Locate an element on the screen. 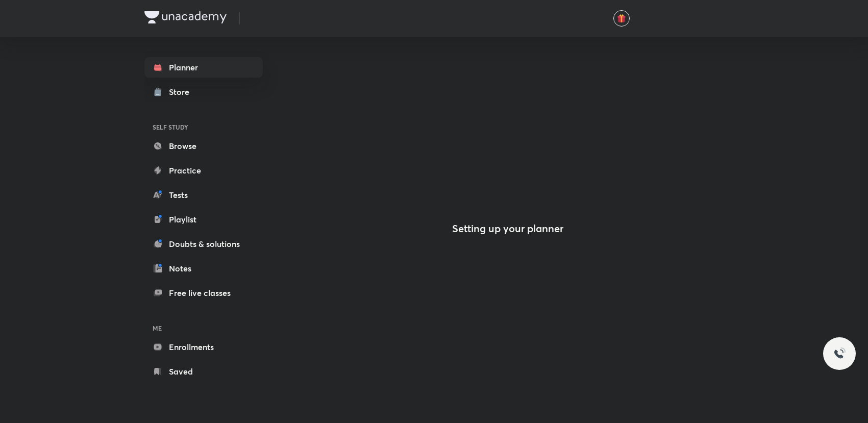 Image resolution: width=868 pixels, height=423 pixels. h4: Setting up your planner is located at coordinates (508, 229).